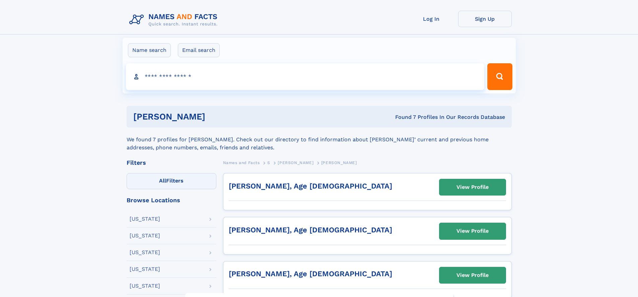 This screenshot has width=638, height=297. What do you see at coordinates (431, 19) in the screenshot?
I see `a: Log In` at bounding box center [431, 19].